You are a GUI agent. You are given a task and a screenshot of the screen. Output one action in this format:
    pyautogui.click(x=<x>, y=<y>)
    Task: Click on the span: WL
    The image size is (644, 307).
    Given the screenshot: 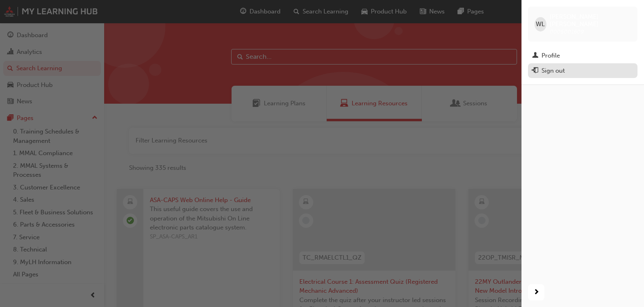 What is the action you would take?
    pyautogui.click(x=540, y=24)
    